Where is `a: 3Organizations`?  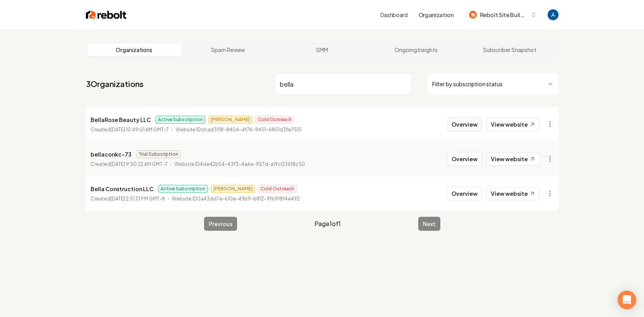 a: 3Organizations is located at coordinates (115, 84).